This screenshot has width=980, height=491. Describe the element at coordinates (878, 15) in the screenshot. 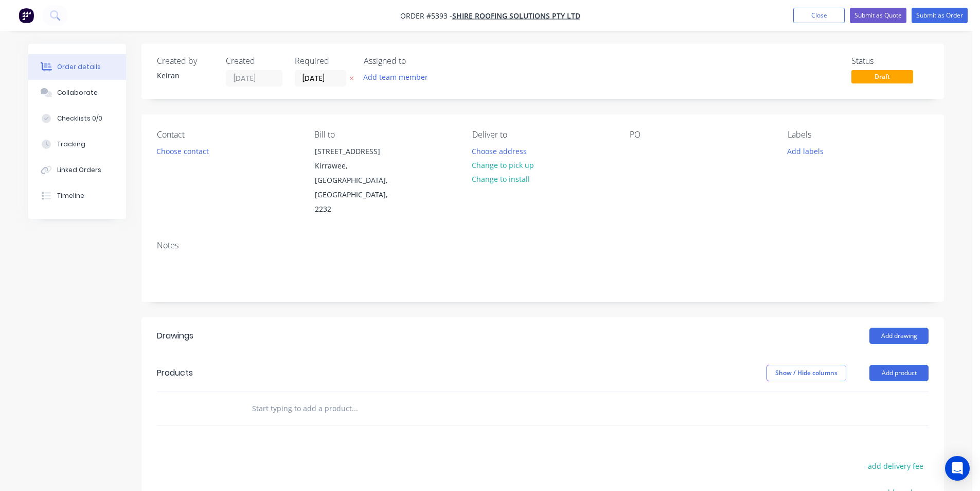

I see `button: Submit as Quote` at that location.